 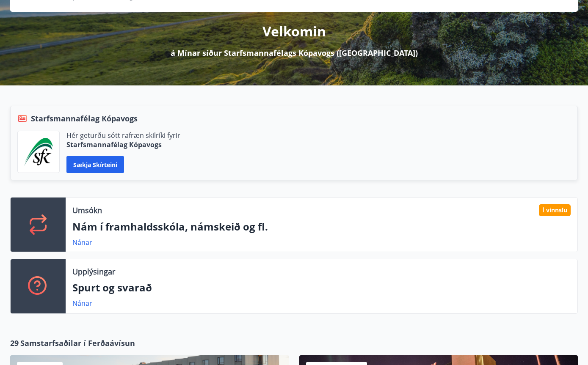 I want to click on img: x5MjQkxwhnYn6YREZUTEa9Q4KsBUeQdWGts9Dj4O.png, so click(x=38, y=152).